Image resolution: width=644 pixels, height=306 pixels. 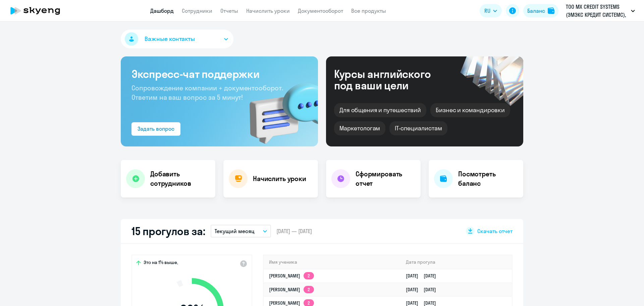 What do you see at coordinates (597, 11) in the screenshot?
I see `p: ТОО MX CREDIT SYSTEMS (ЭМЭКС КРЕДИТ СИСТЕМС), Договор (постоплата)` at bounding box center [597, 11].